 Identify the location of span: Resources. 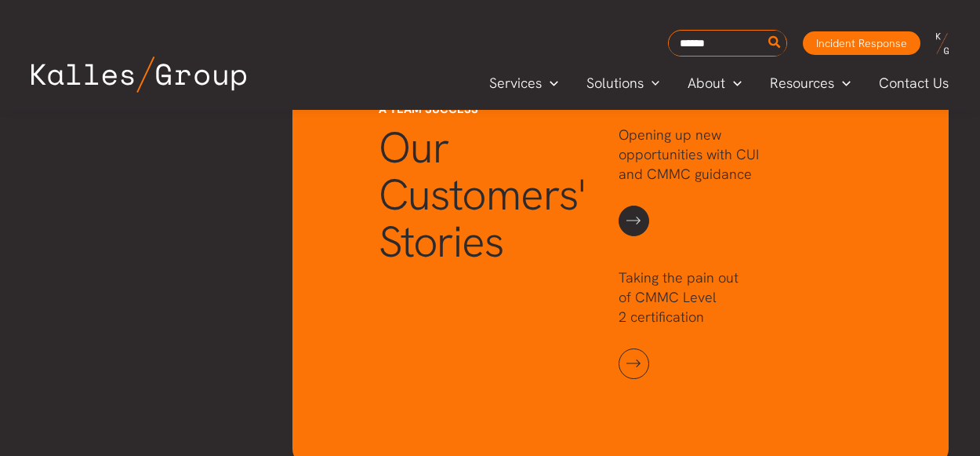
(802, 83).